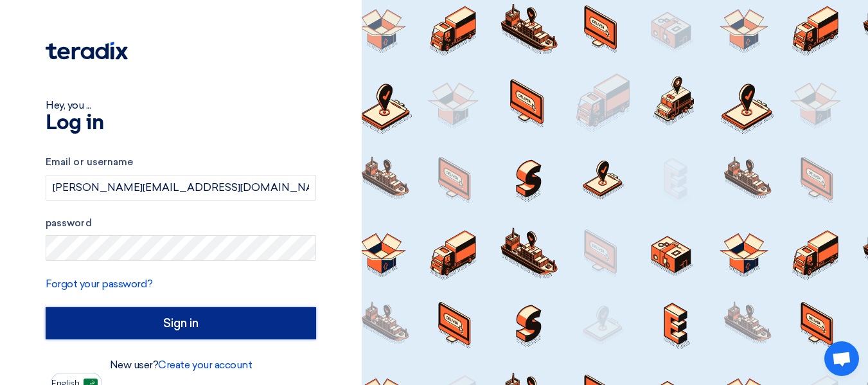 The width and height of the screenshot is (868, 385). What do you see at coordinates (205, 365) in the screenshot?
I see `font: Create your account` at bounding box center [205, 365].